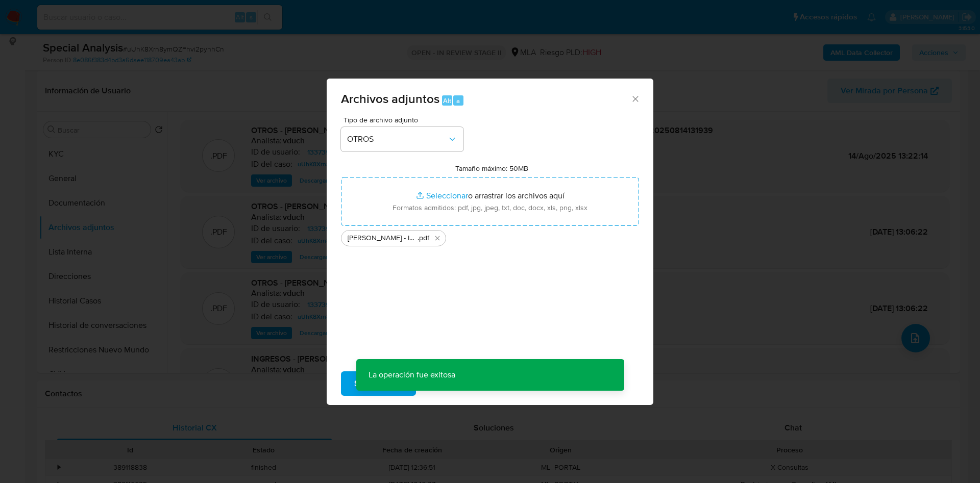 The height and width of the screenshot is (483, 980). Describe the element at coordinates (378, 384) in the screenshot. I see `button: Subir archivo` at that location.